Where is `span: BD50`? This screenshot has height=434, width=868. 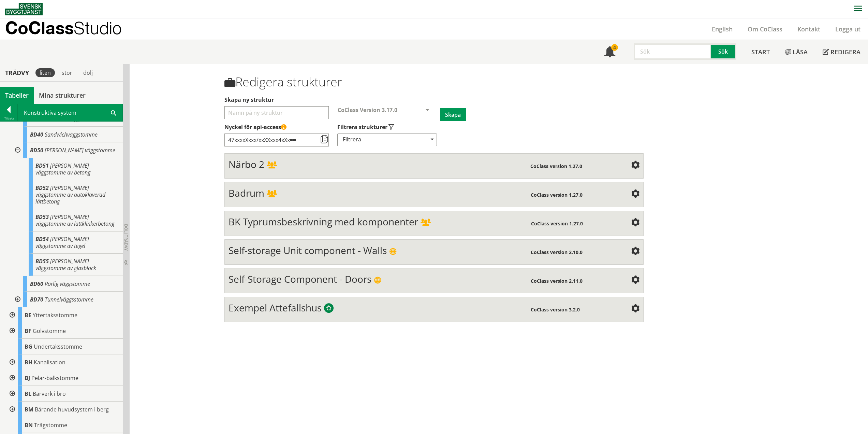 span: BD50 is located at coordinates (37, 150).